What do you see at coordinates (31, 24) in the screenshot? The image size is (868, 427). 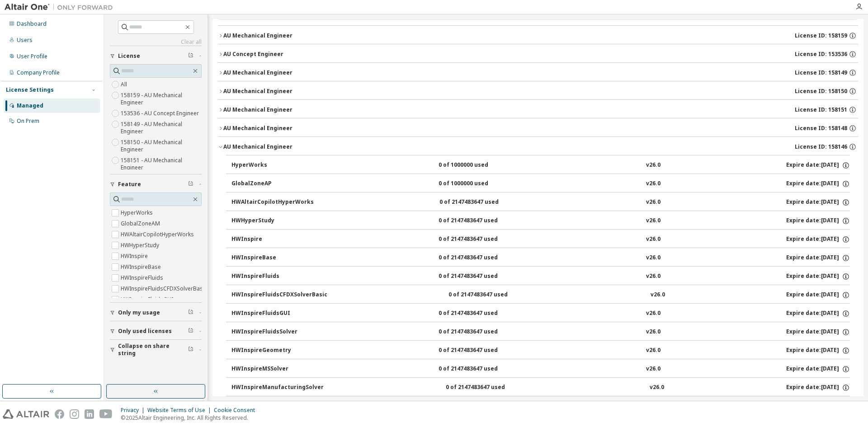 I see `div: Dashboard` at bounding box center [31, 24].